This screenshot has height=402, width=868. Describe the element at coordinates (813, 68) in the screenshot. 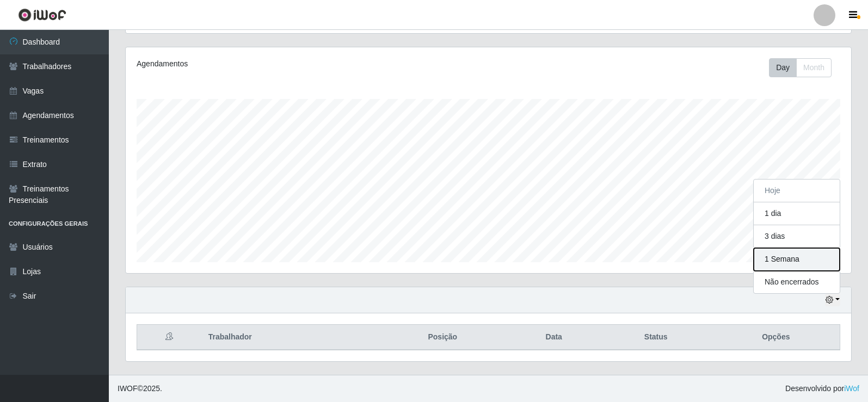

I see `button: Month` at that location.